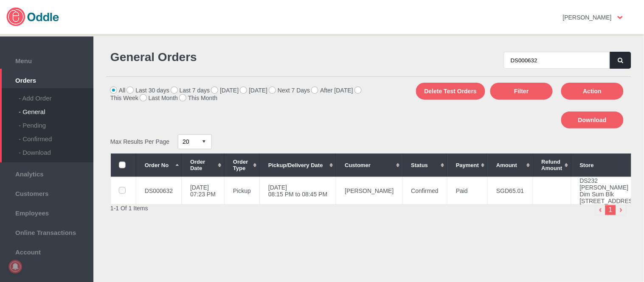  What do you see at coordinates (56, 149) in the screenshot?
I see `div: - Download` at bounding box center [56, 149].